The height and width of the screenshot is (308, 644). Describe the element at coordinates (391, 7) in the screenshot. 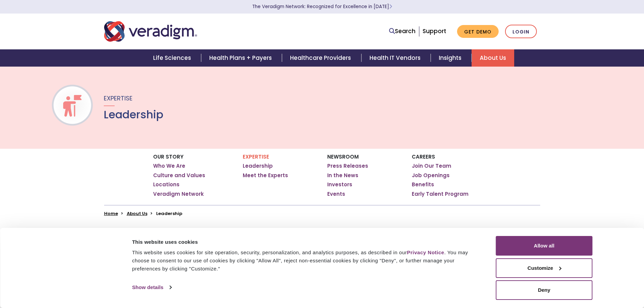

I see `span: Learn More` at that location.